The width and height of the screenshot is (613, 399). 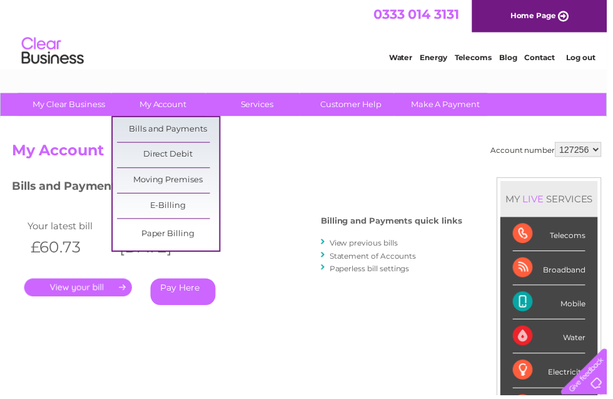 I want to click on a: Telecoms, so click(x=478, y=58).